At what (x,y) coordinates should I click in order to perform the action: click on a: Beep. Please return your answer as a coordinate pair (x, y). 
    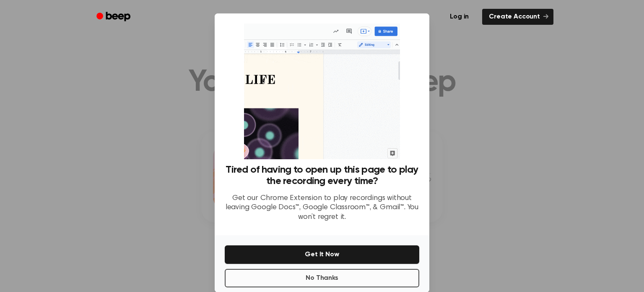
    Looking at the image, I should click on (114, 17).